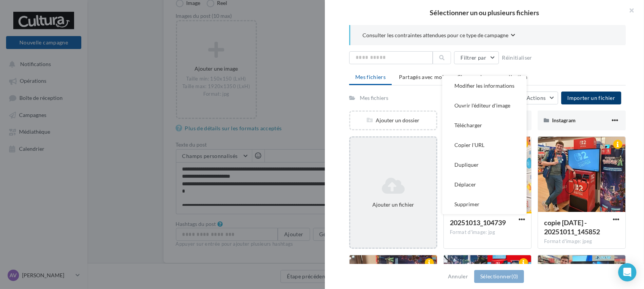 The height and width of the screenshot is (289, 644). Describe the element at coordinates (536, 97) in the screenshot. I see `span: Actions` at that location.